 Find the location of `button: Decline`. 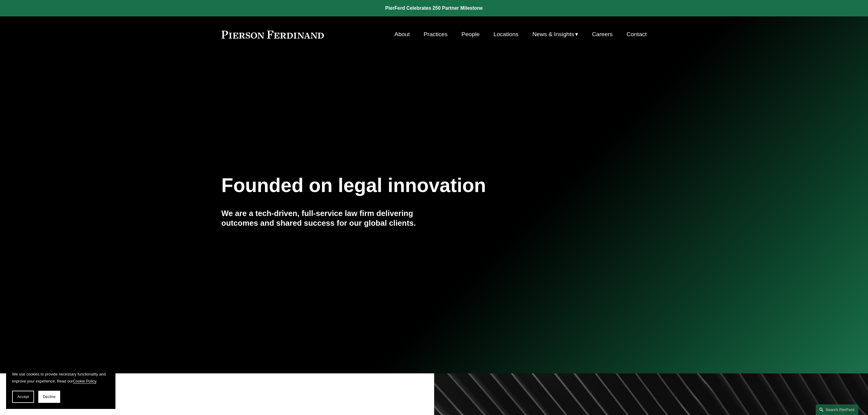

button: Decline is located at coordinates (49, 397).